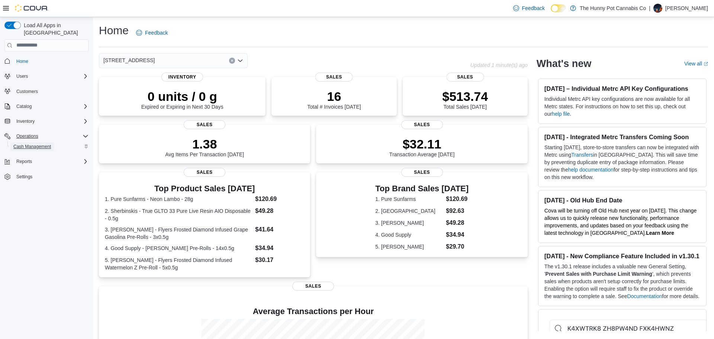 The width and height of the screenshot is (714, 339). Describe the element at coordinates (409, 235) in the screenshot. I see `dt: 4. Good Supply` at that location.